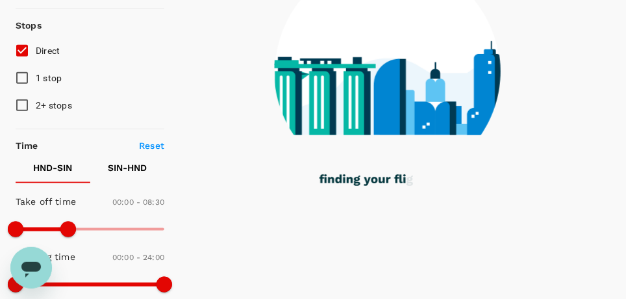 The width and height of the screenshot is (626, 299). I want to click on p: HND - SIN, so click(53, 168).